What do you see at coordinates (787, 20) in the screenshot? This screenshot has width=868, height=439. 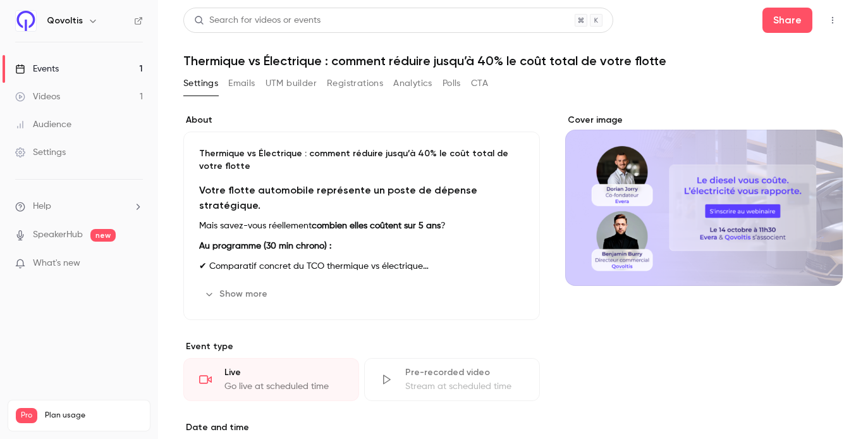 I see `button: Share` at bounding box center [787, 20].